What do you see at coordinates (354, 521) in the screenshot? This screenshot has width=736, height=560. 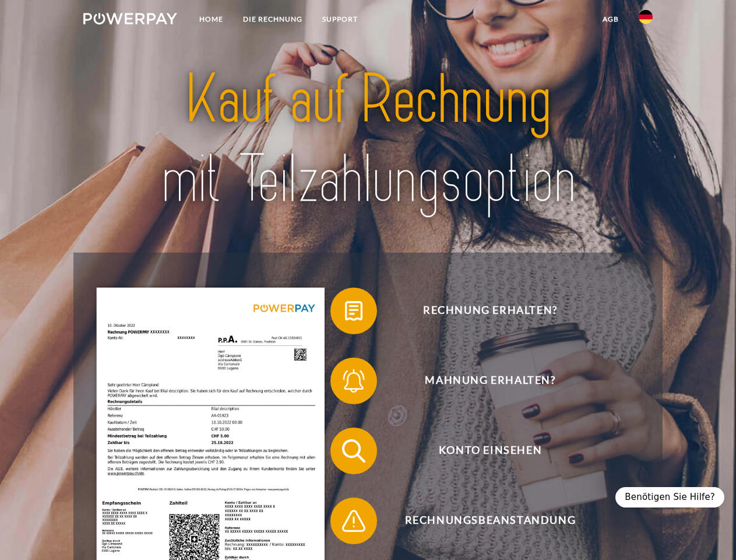 I see `img: qb_warning.svg` at bounding box center [354, 521].